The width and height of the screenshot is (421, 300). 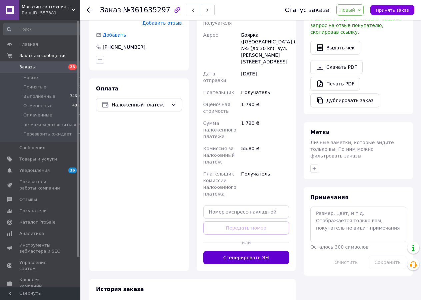 What do you see at coordinates (43, 56) in the screenshot?
I see `span: Заказы и сообщения` at bounding box center [43, 56].